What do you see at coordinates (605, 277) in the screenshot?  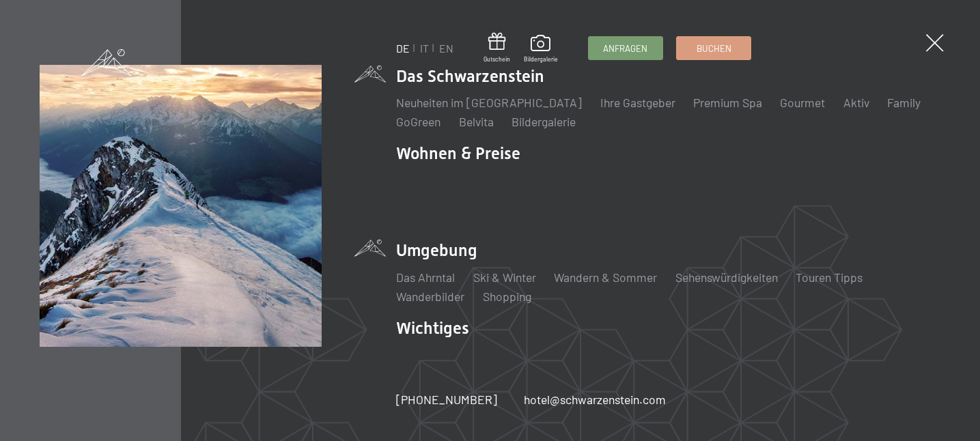 I see `a: Wandern & Sommer` at bounding box center [605, 277].